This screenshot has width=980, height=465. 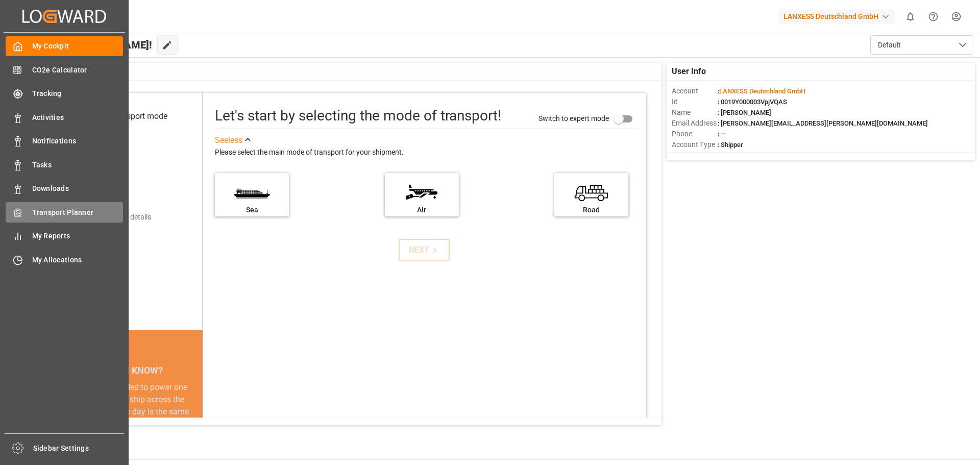 I want to click on div: Road, so click(x=591, y=210).